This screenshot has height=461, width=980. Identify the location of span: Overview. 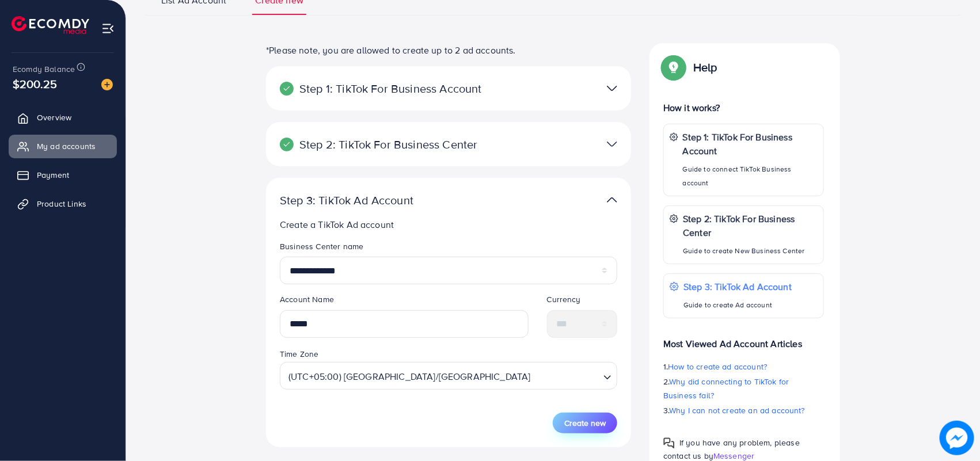
(54, 117).